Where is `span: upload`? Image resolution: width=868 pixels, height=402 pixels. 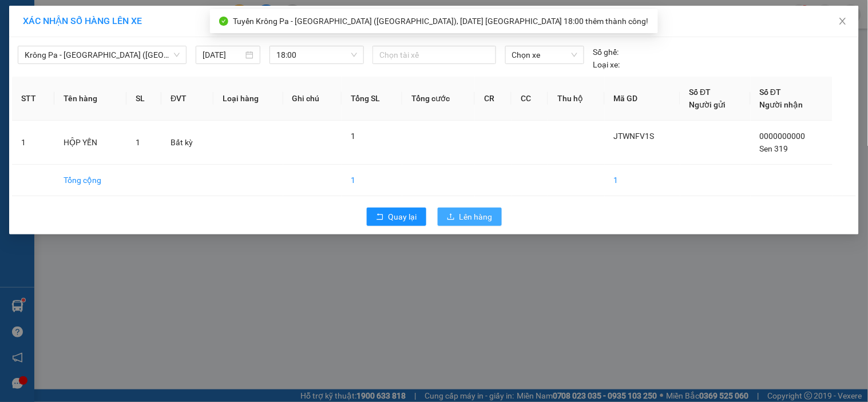
span: upload is located at coordinates (451, 217).